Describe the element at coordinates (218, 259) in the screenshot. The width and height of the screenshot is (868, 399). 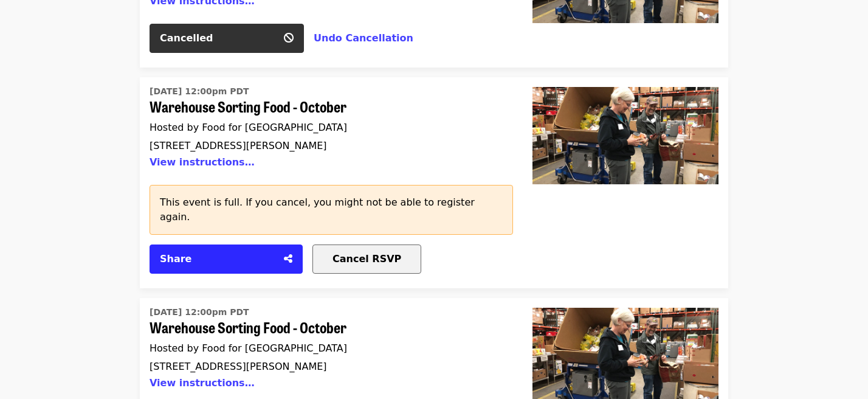
I see `div: Share` at that location.